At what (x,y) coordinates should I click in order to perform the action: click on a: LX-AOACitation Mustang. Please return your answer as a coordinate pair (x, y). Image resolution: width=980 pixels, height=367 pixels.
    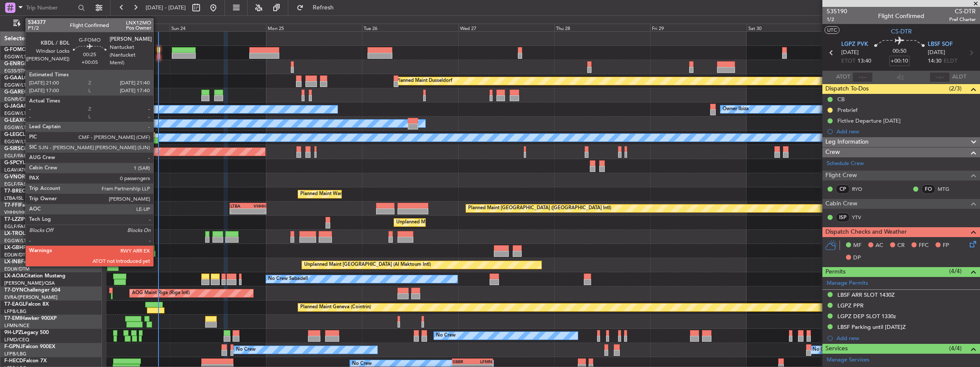
    Looking at the image, I should click on (35, 276).